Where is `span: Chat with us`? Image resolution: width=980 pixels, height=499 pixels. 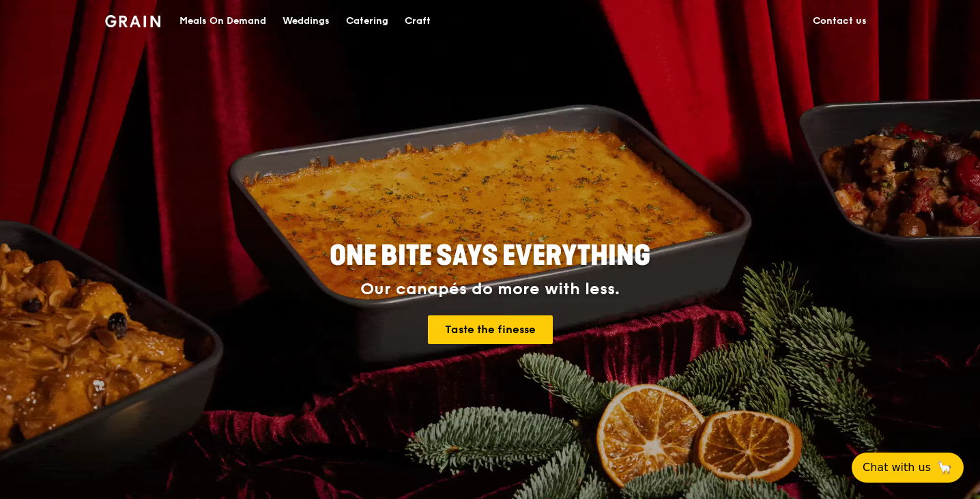 span: Chat with us is located at coordinates (897, 468).